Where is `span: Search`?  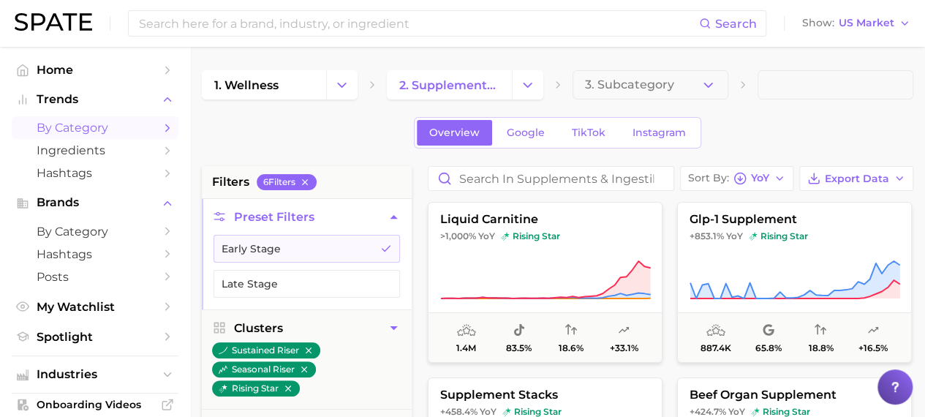 span: Search is located at coordinates (735, 23).